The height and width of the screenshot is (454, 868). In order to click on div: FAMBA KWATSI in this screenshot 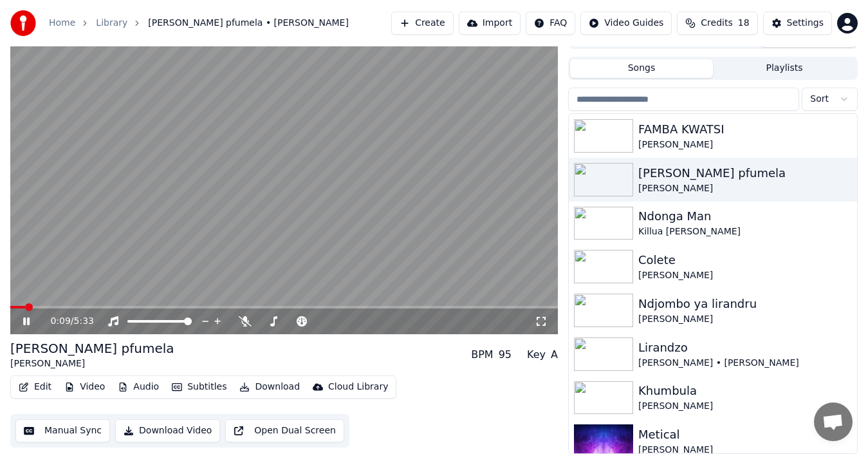, I will do `click(745, 130)`.